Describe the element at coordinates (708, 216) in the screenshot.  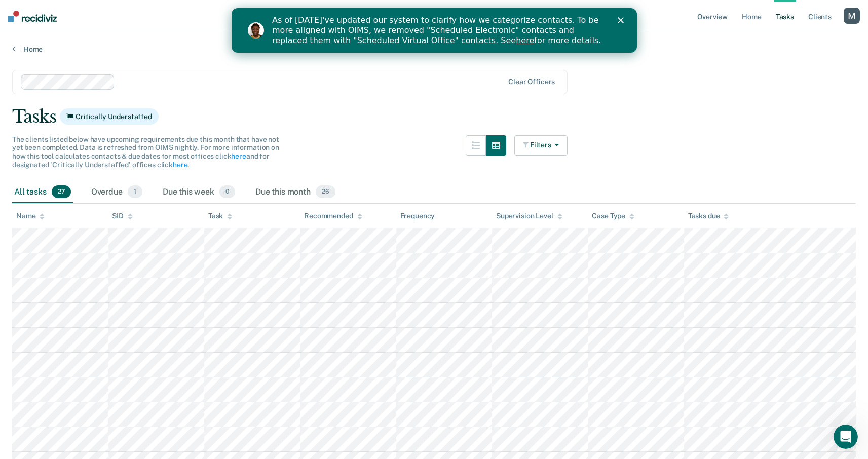
I see `div: Tasks due` at that location.